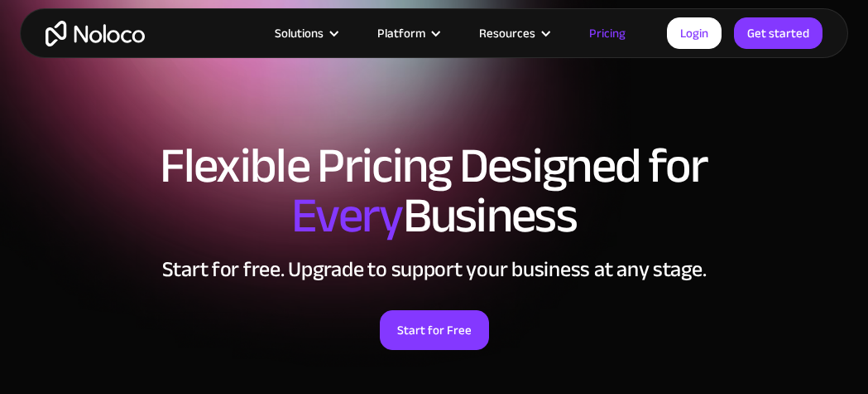  What do you see at coordinates (695, 33) in the screenshot?
I see `a: Login` at bounding box center [695, 33].